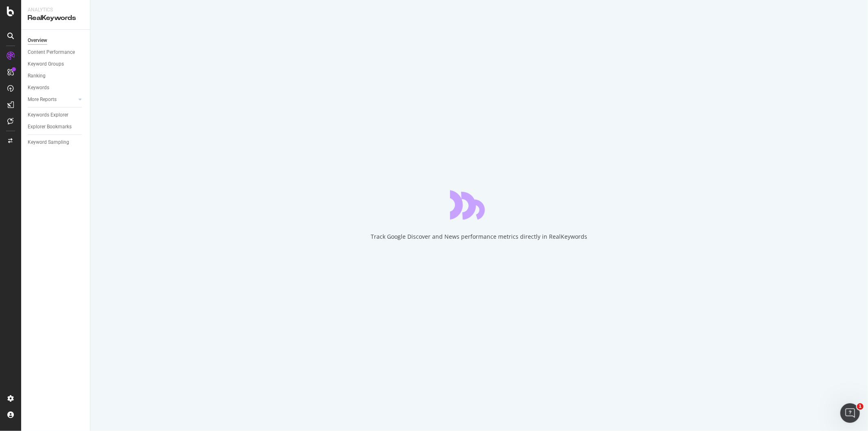  What do you see at coordinates (56, 127) in the screenshot?
I see `a: Explorer Bookmarks` at bounding box center [56, 127].